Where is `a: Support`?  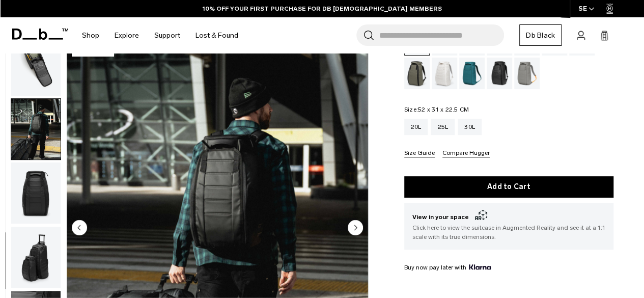
a: Support is located at coordinates (167, 35).